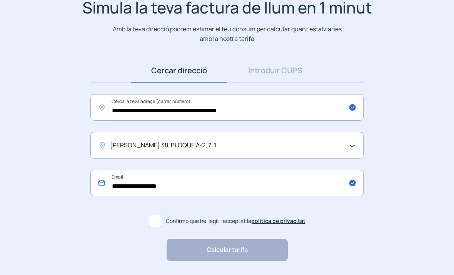 This screenshot has height=275, width=454. Describe the element at coordinates (227, 33) in the screenshot. I see `p: Amb la teva direcció podrem estimar el teu consum per calcular quant estalviaries amb la nostra t...` at that location.